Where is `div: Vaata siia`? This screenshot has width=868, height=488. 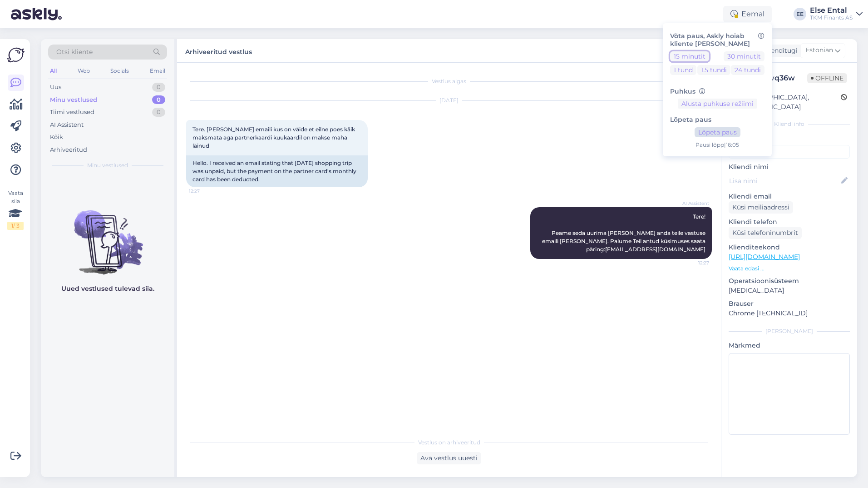 div: Vaata siia is located at coordinates (15, 209).